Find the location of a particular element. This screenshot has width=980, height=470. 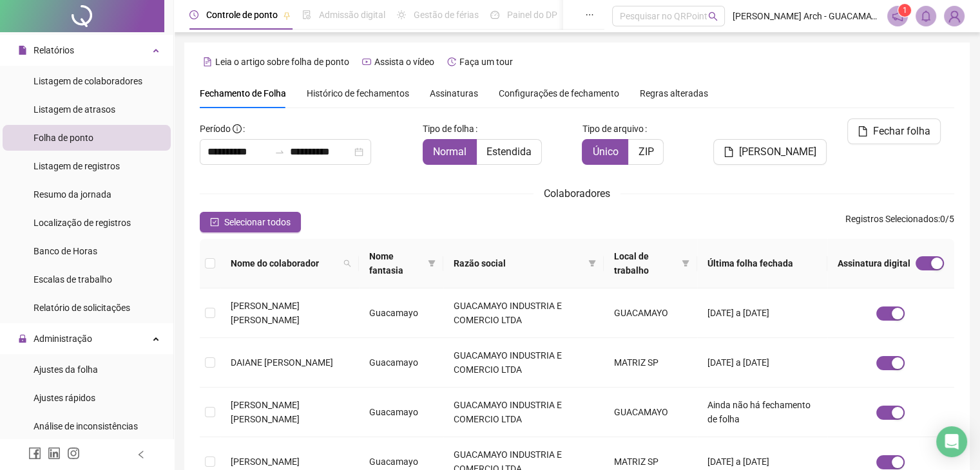

span: info-circle is located at coordinates (237, 129).